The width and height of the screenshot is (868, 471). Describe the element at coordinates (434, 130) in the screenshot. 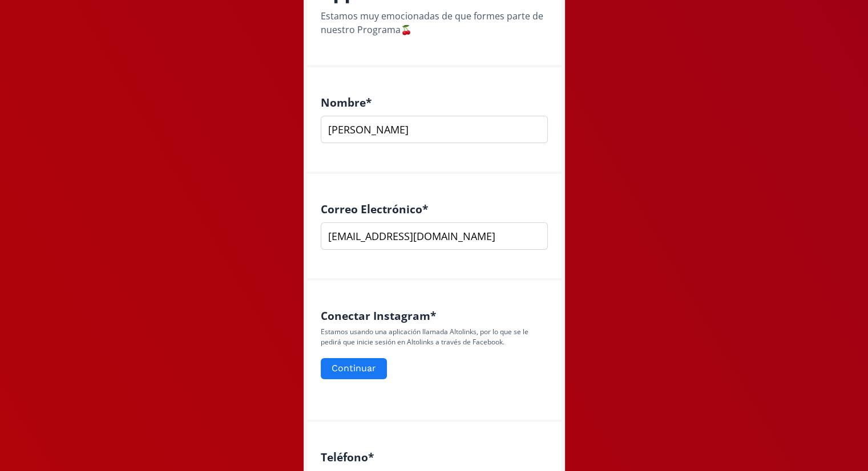

I see `input: Escribe aquí tu respuesta...` at that location.